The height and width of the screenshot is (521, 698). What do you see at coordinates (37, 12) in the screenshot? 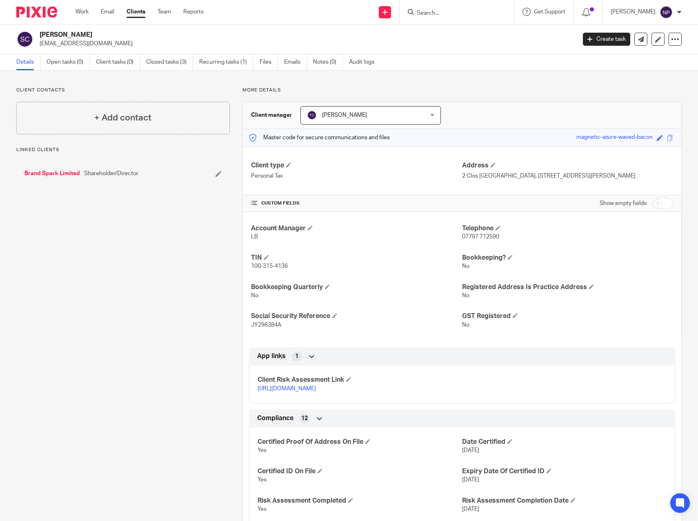
I see `img: Pixie` at bounding box center [37, 12].